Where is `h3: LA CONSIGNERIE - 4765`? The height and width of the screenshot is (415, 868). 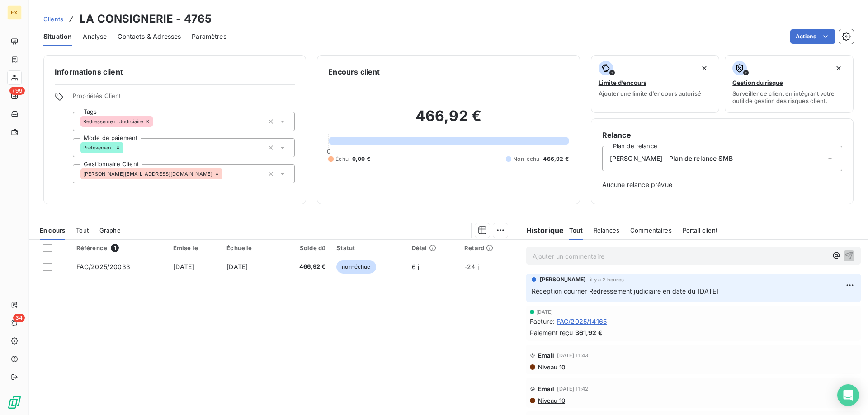
h3: LA CONSIGNERIE - 4765 is located at coordinates (146, 19).